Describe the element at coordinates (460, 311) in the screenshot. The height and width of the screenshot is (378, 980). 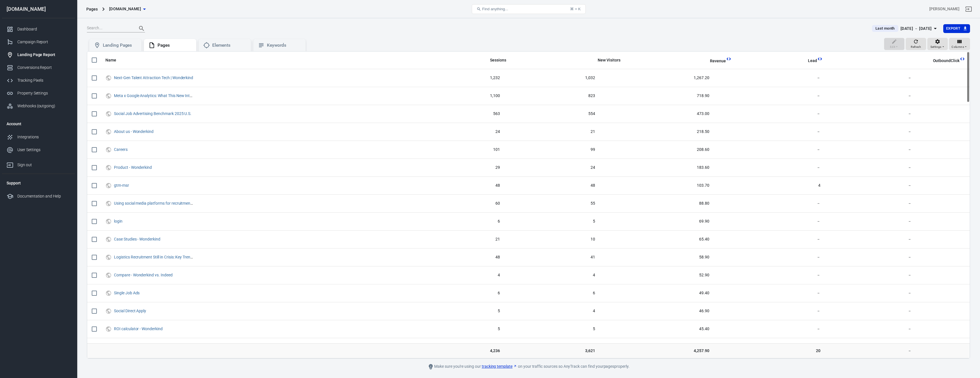
I see `span: 5` at that location.